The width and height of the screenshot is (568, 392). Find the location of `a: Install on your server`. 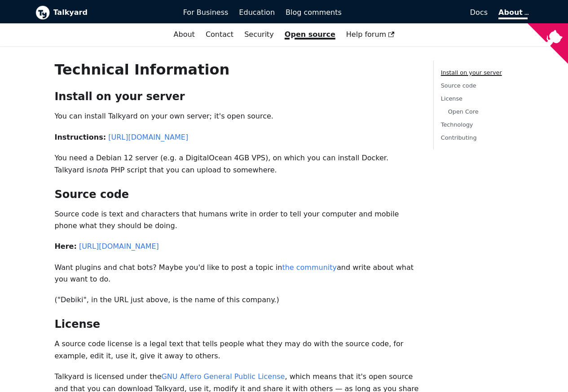

a: Install on your server is located at coordinates (471, 72).